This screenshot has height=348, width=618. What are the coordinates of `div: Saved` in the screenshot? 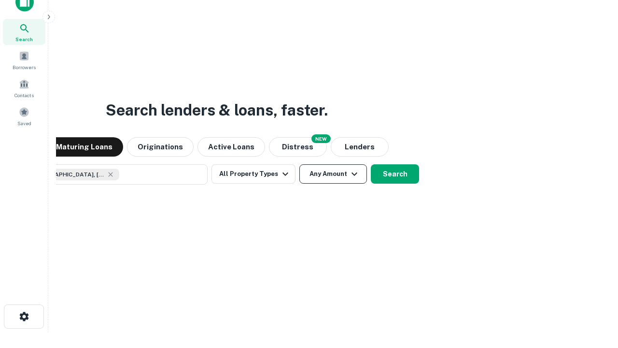 It's located at (24, 116).